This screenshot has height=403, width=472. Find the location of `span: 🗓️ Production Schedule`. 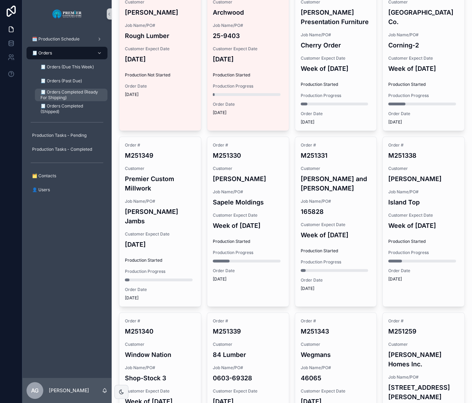

span: 🗓️ Production Schedule is located at coordinates (56, 39).